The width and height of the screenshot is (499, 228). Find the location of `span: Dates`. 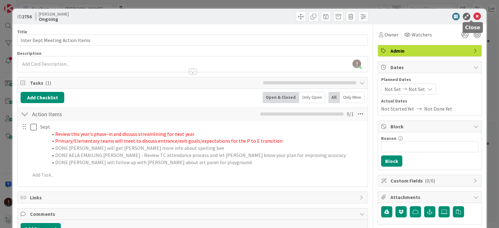

span: Dates is located at coordinates (430, 67).